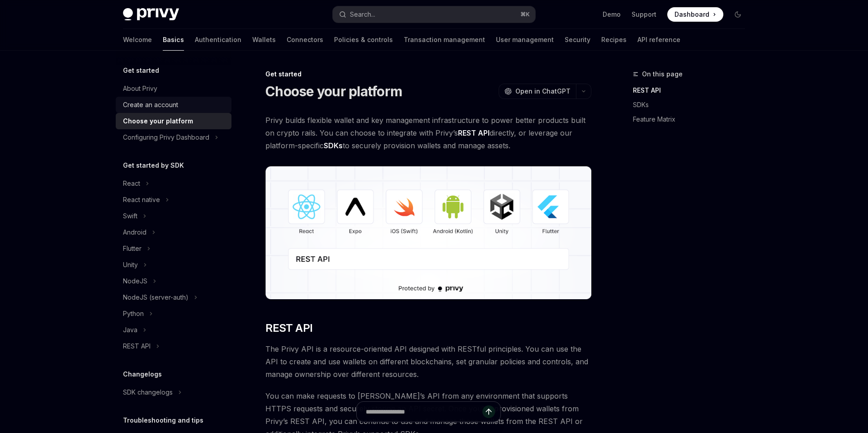 This screenshot has height=433, width=868. What do you see at coordinates (135, 281) in the screenshot?
I see `div: NodeJS` at bounding box center [135, 281].